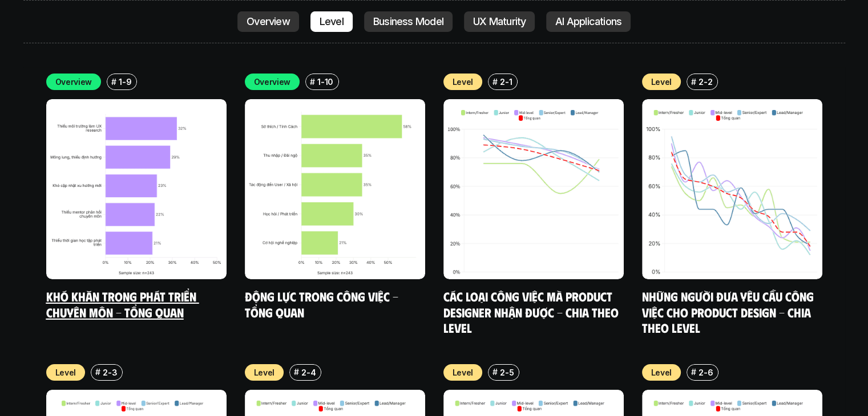  I want to click on a: Level, so click(331, 21).